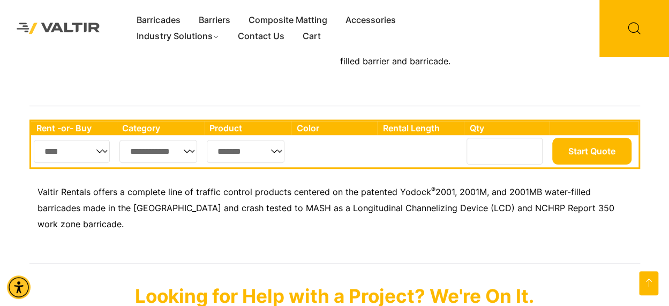 The image size is (669, 306). Describe the element at coordinates (649, 283) in the screenshot. I see `a: Open this option` at that location.